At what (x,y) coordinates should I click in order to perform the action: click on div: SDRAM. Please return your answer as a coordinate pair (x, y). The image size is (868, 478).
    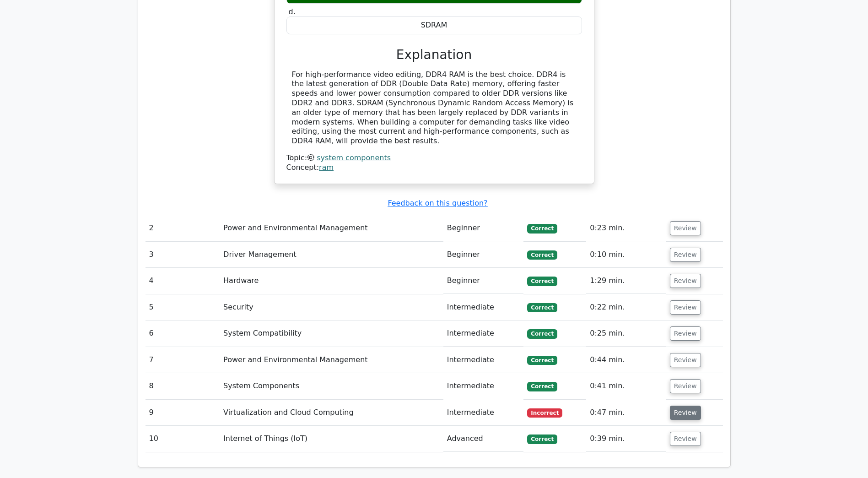
    Looking at the image, I should click on (434, 25).